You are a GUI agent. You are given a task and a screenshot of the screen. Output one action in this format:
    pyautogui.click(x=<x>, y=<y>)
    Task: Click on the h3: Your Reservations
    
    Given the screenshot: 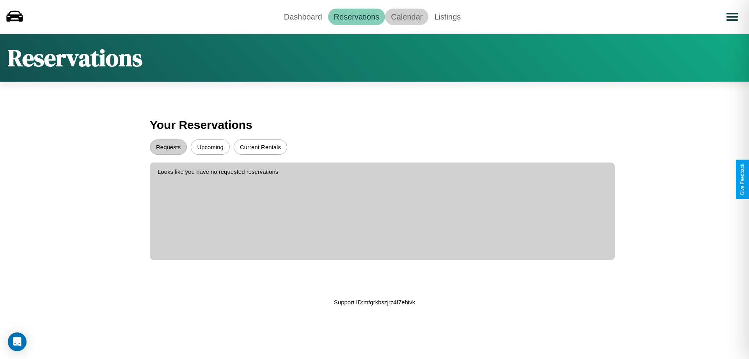 What is the action you would take?
    pyautogui.click(x=375, y=125)
    